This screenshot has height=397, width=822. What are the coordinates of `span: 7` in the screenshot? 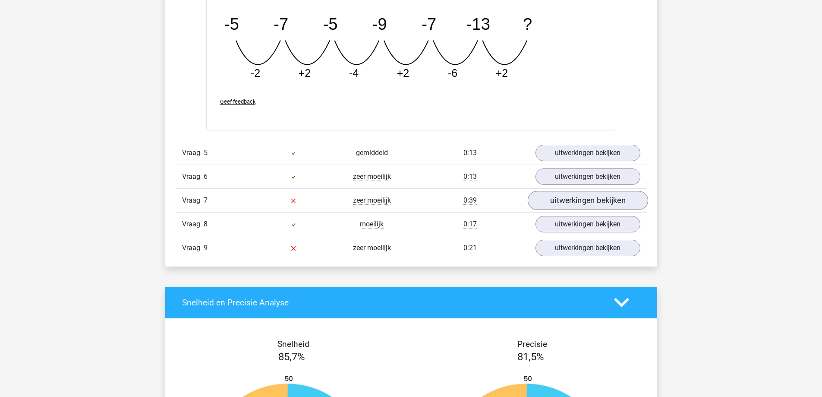 It's located at (205, 200).